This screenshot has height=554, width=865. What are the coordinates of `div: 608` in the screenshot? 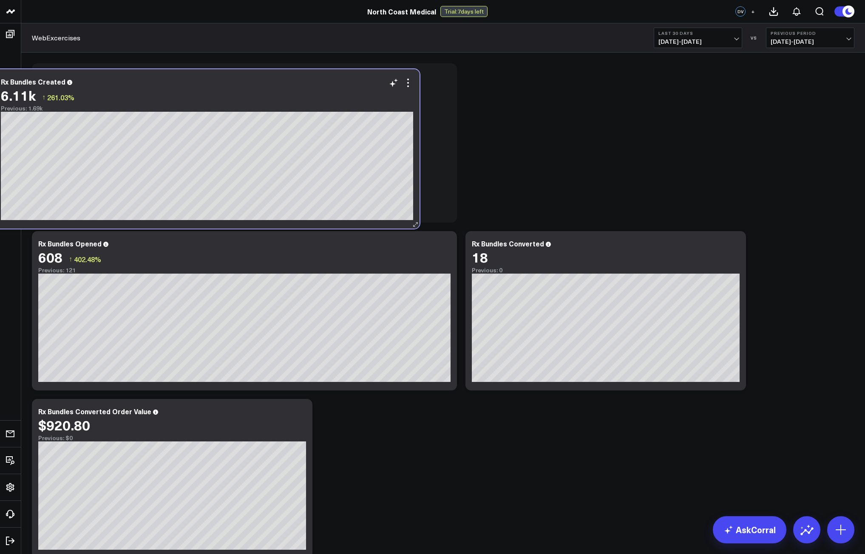 It's located at (50, 257).